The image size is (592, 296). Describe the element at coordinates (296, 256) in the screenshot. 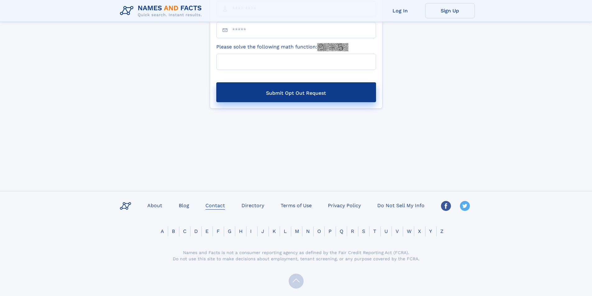

I see `div: Names and Facts is not a consumer reporting agency as defined by the Fair Credit Reporting Act (F...` at that location.